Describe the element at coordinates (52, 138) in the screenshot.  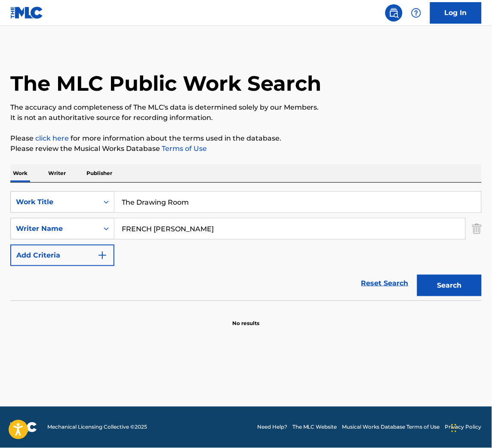
I see `a: click here` at that location.